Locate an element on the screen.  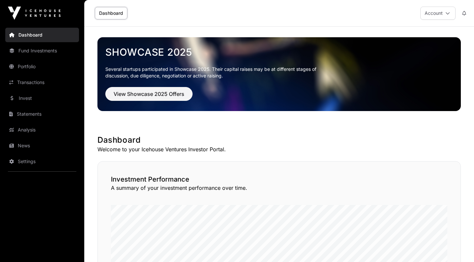
img: Showcase 2025 is located at coordinates (279, 74).